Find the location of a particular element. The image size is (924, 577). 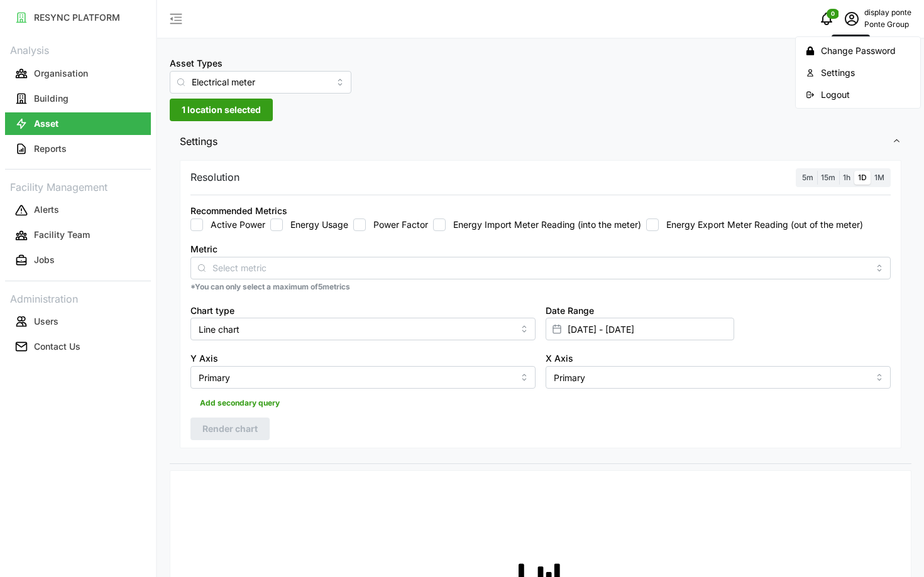

button: Organisation is located at coordinates (78, 73).